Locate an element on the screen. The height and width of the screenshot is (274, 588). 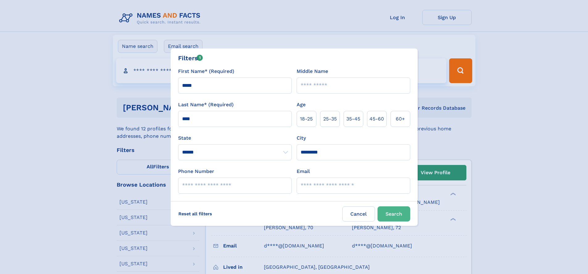
span: 45‑60 is located at coordinates (377, 119).